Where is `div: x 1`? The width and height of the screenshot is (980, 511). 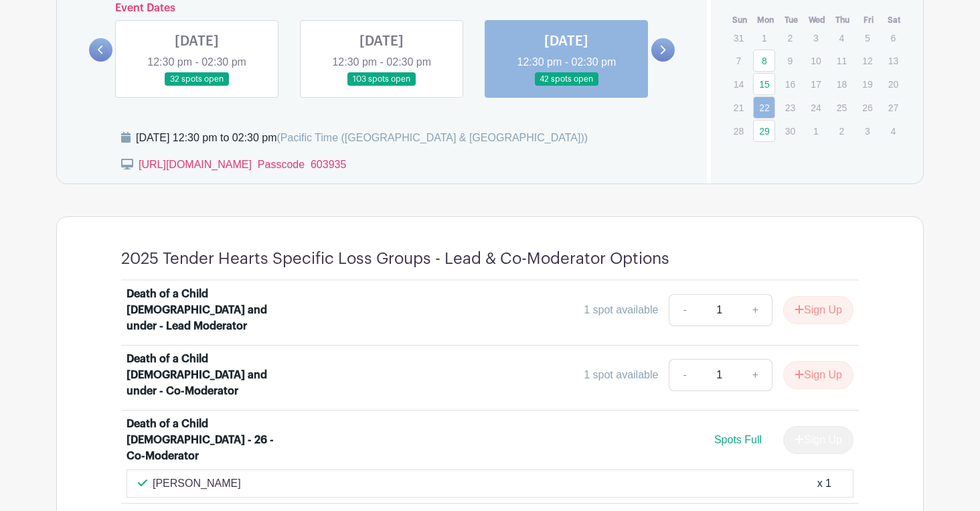
div: x 1 is located at coordinates (824, 483).